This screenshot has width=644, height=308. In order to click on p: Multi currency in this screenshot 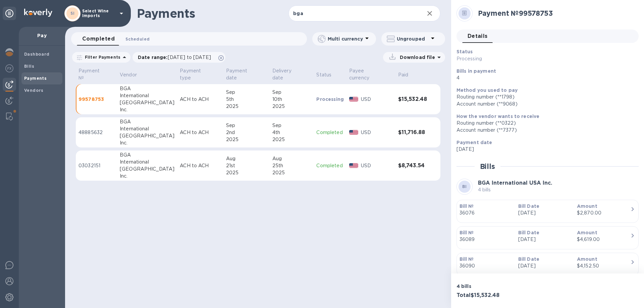, I will do `click(345, 39)`.